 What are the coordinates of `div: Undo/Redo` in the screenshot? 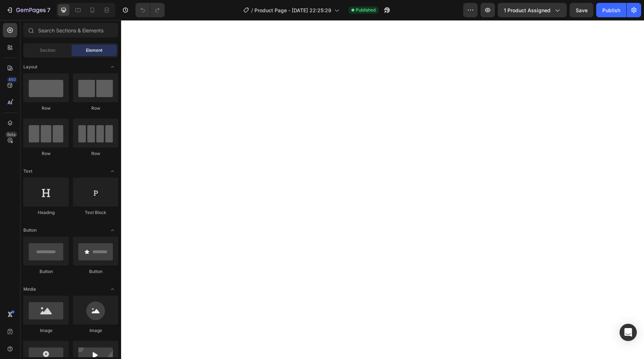 It's located at (150, 10).